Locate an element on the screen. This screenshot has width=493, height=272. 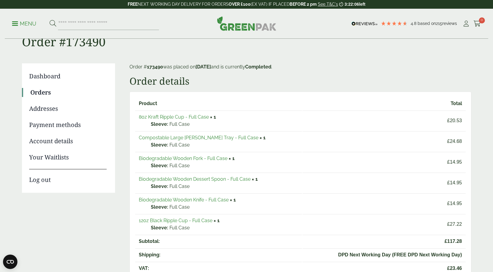
th: Shipping: is located at coordinates (218, 255).